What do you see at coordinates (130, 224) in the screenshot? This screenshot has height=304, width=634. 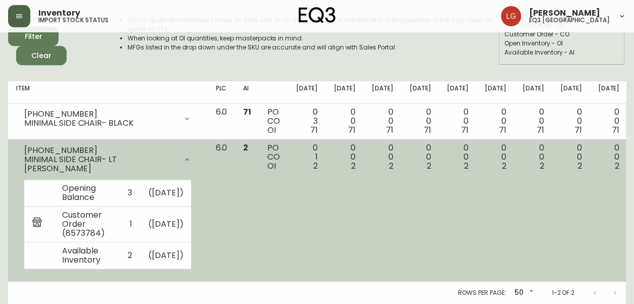 I see `td: 1` at bounding box center [130, 224].